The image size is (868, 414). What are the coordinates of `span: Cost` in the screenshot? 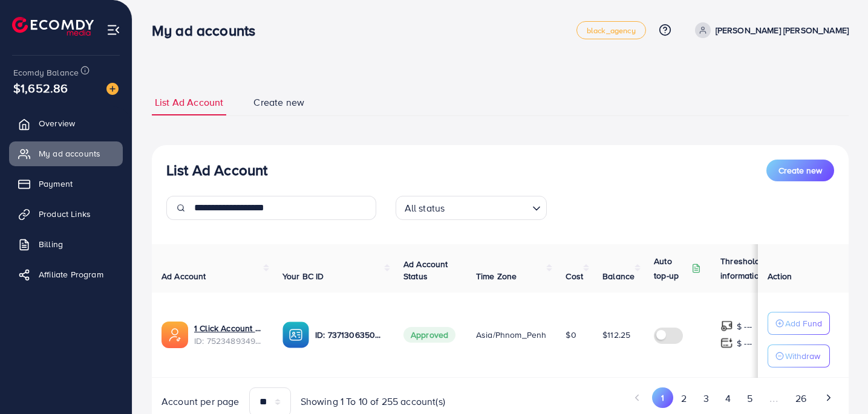 It's located at (574, 276).